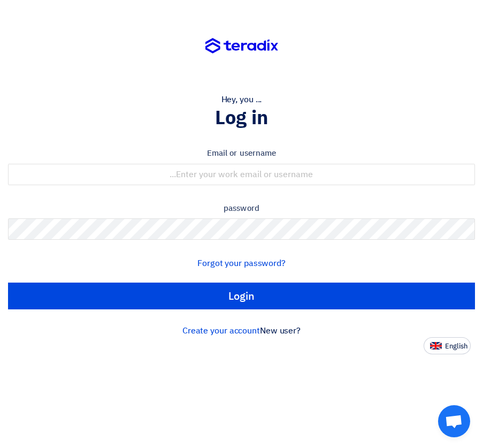 This screenshot has width=483, height=448. I want to click on font: English, so click(457, 346).